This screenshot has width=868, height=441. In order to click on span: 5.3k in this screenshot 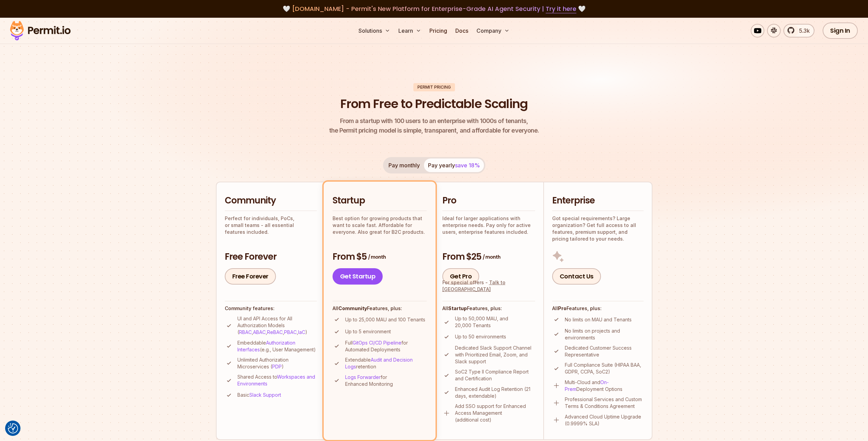, I will do `click(802, 30)`.